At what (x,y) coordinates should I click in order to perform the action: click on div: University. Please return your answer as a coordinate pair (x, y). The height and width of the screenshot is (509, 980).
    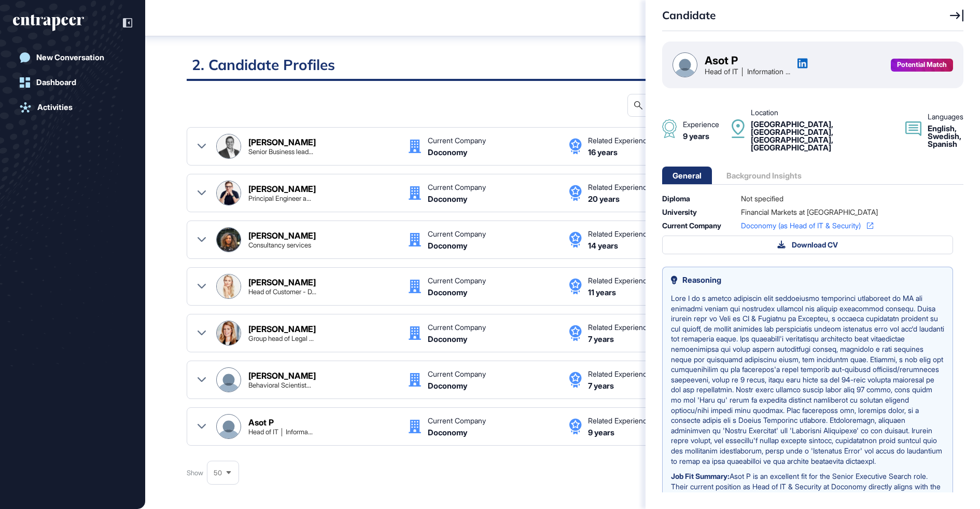
    Looking at the image, I should click on (694, 212).